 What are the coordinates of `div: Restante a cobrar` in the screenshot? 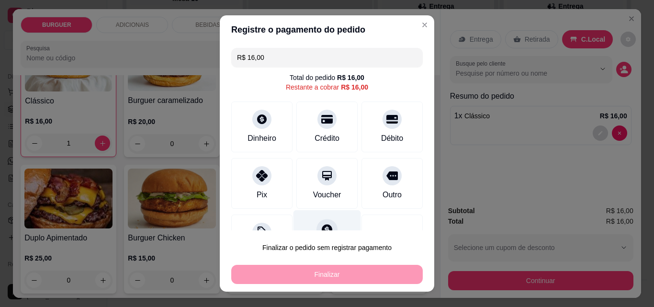 It's located at (327, 87).